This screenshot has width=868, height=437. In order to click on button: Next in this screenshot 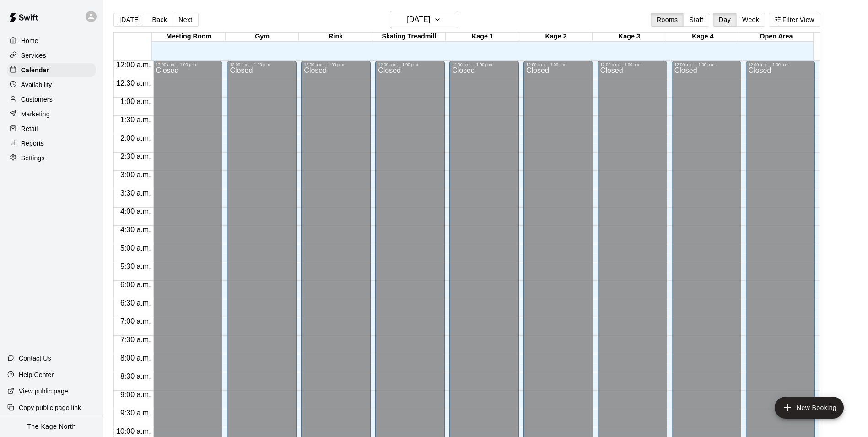, I will do `click(186, 19)`.